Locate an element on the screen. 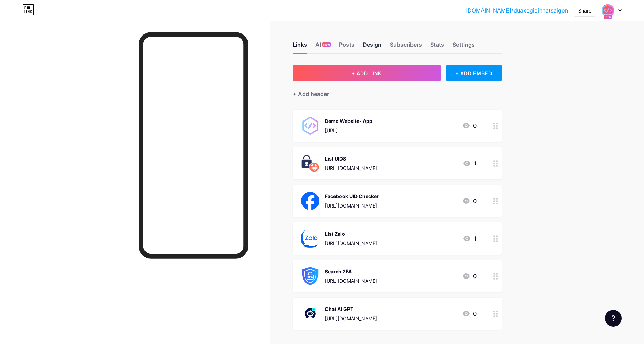  div: Stats is located at coordinates (437, 47).